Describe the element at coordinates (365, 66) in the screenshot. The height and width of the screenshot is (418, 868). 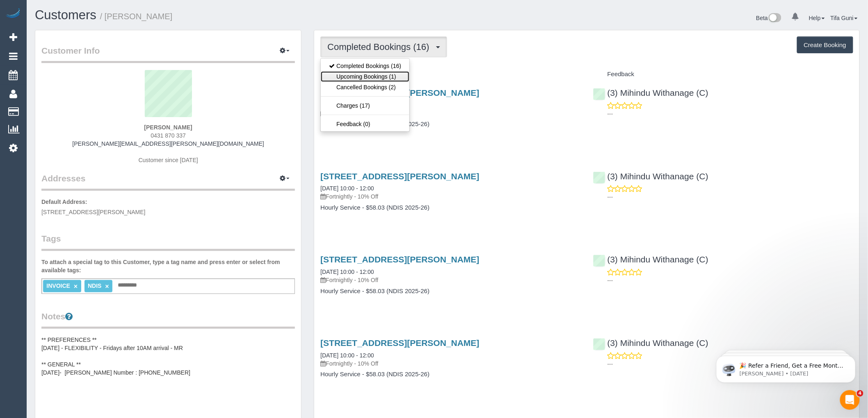
I see `a: Completed Bookings (16)` at that location.